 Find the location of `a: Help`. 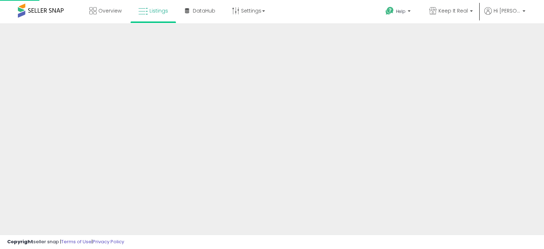

a: Help is located at coordinates (399, 12).